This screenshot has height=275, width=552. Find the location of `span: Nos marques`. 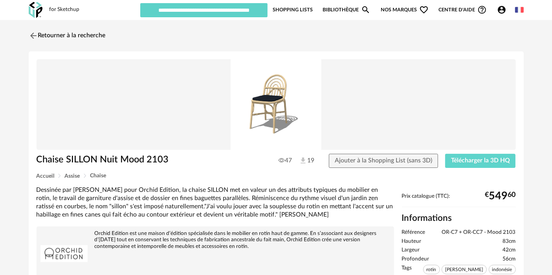

span: Nos marques is located at coordinates (405, 10).